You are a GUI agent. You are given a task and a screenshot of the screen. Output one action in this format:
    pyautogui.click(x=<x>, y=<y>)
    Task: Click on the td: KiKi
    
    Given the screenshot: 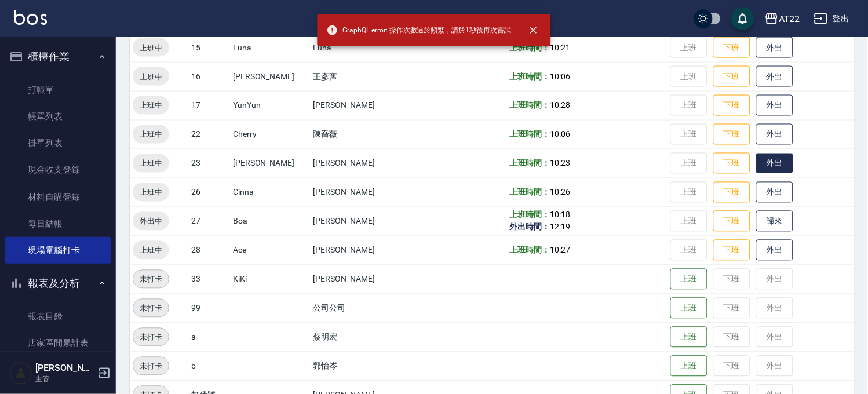 What is the action you would take?
    pyautogui.click(x=270, y=279)
    